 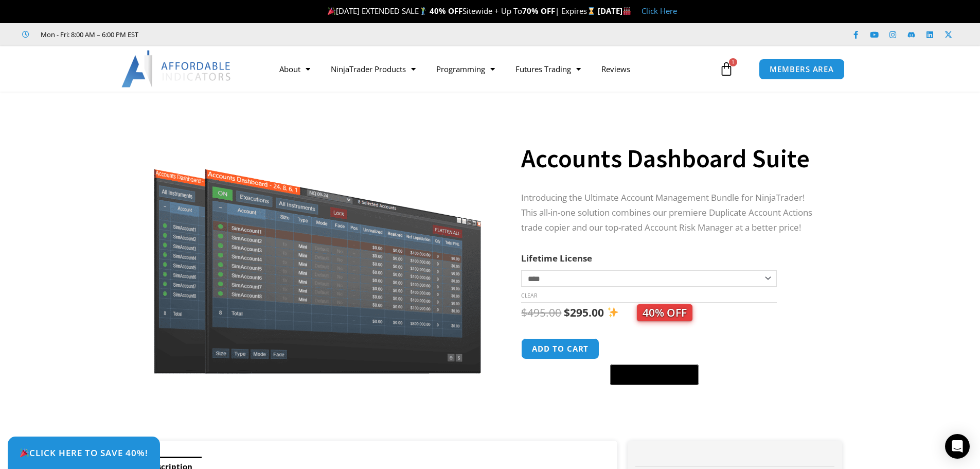 I want to click on button: Add to cart, so click(x=560, y=348).